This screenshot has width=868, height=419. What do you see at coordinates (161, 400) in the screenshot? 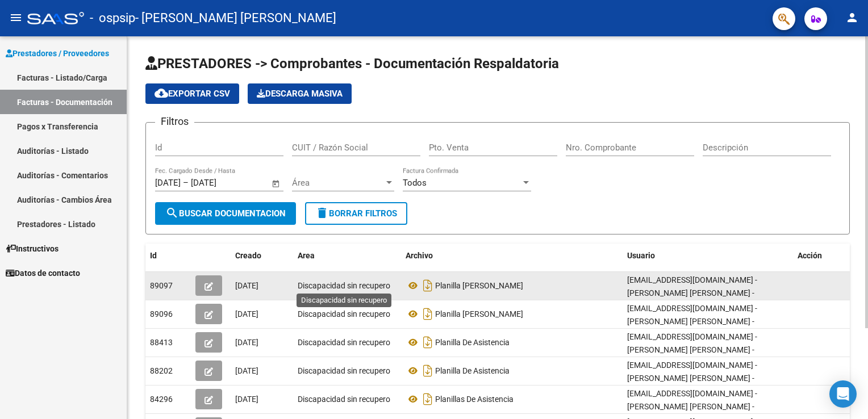
I see `span: 84296` at bounding box center [161, 400].